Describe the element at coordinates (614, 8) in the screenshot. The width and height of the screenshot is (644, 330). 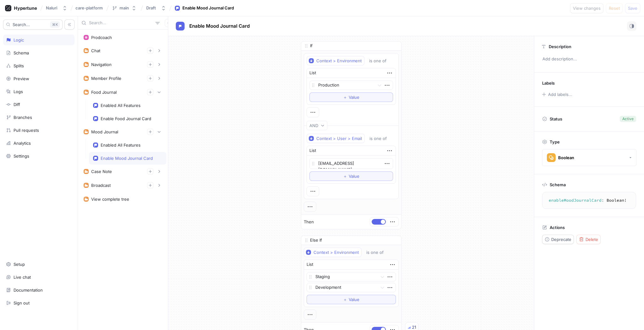
I see `button: Reset` at that location.